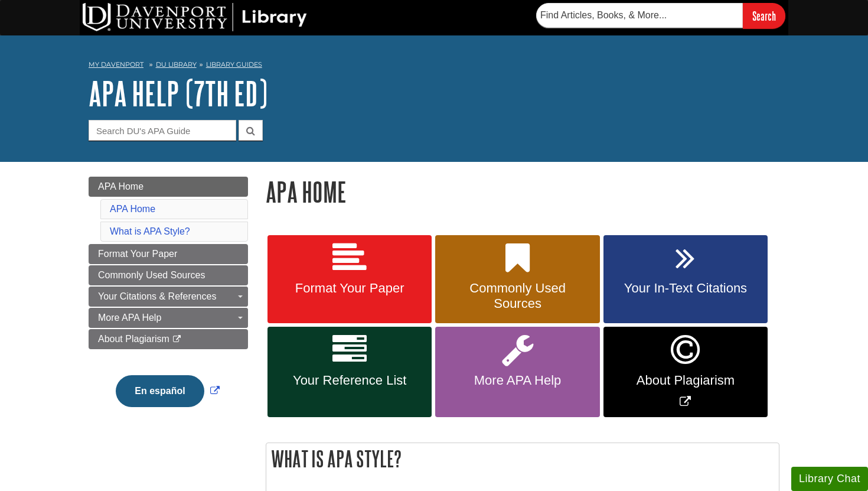 The width and height of the screenshot is (868, 491). I want to click on input: Search, so click(764, 16).